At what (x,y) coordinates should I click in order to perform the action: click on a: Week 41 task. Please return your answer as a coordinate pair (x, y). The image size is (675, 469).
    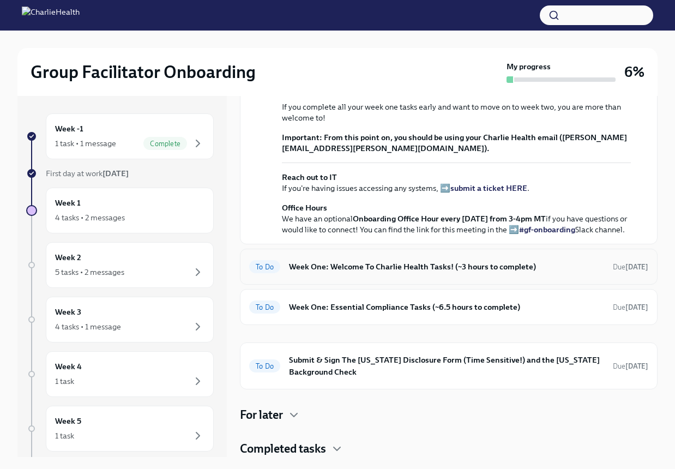
    Looking at the image, I should click on (120, 374).